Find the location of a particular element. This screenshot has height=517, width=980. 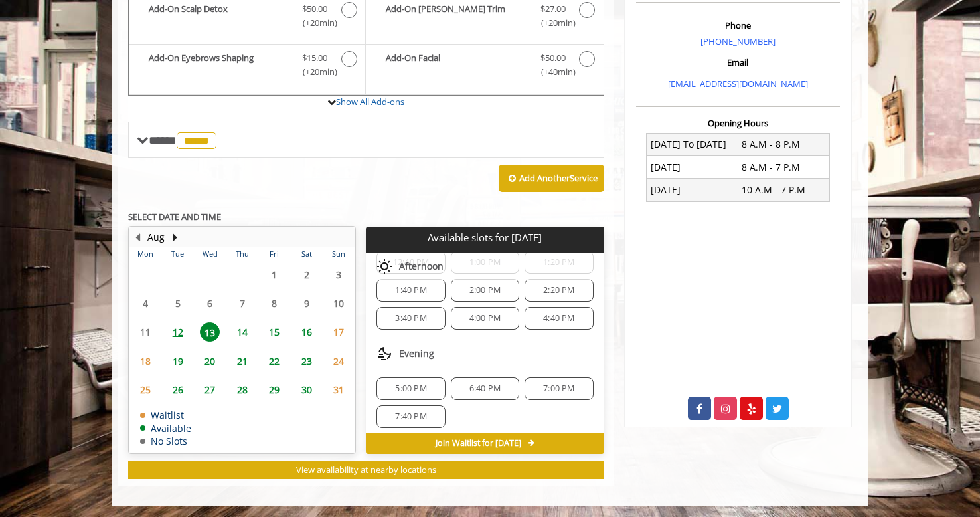

td: Select day23 is located at coordinates (306, 360).